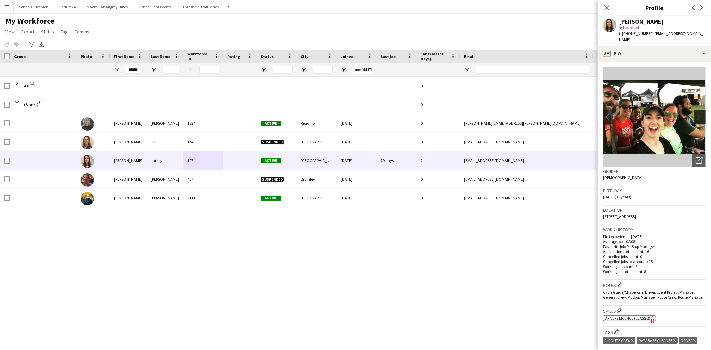 The width and height of the screenshot is (711, 350). Describe the element at coordinates (388, 56) in the screenshot. I see `span: Last job` at that location.